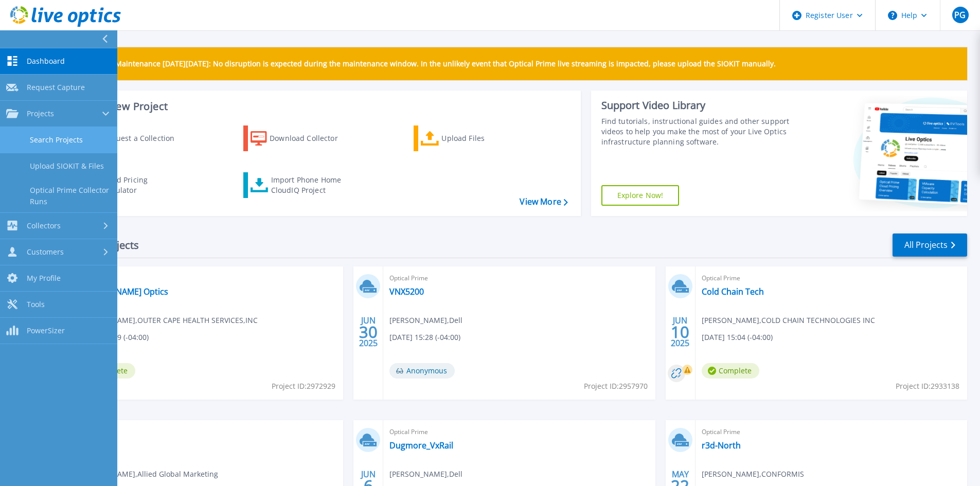 This screenshot has width=980, height=486. I want to click on span: Dashboard, so click(46, 61).